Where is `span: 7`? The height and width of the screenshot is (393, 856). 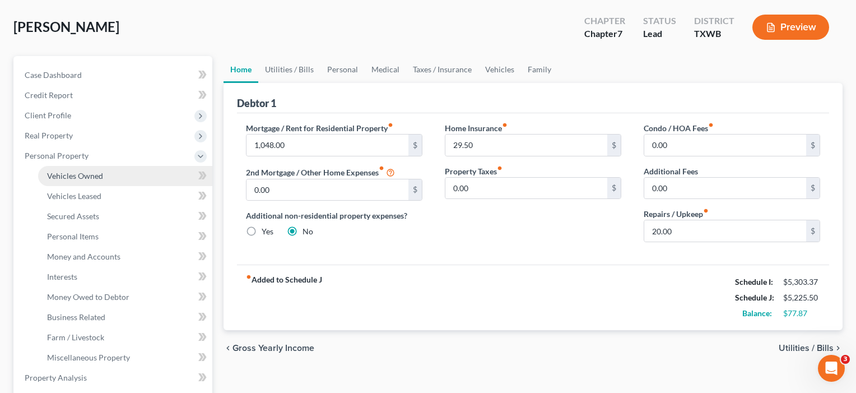 span: 7 is located at coordinates (620, 33).